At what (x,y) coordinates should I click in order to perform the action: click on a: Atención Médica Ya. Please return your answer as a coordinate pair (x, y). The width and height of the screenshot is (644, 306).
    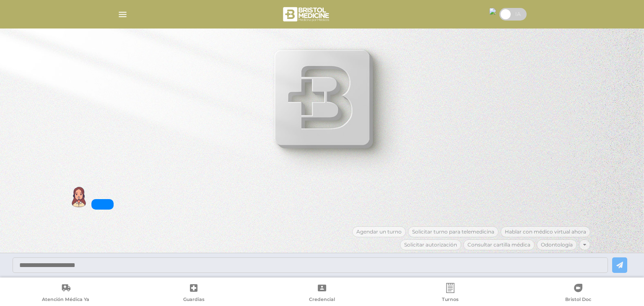
    Looking at the image, I should click on (66, 293).